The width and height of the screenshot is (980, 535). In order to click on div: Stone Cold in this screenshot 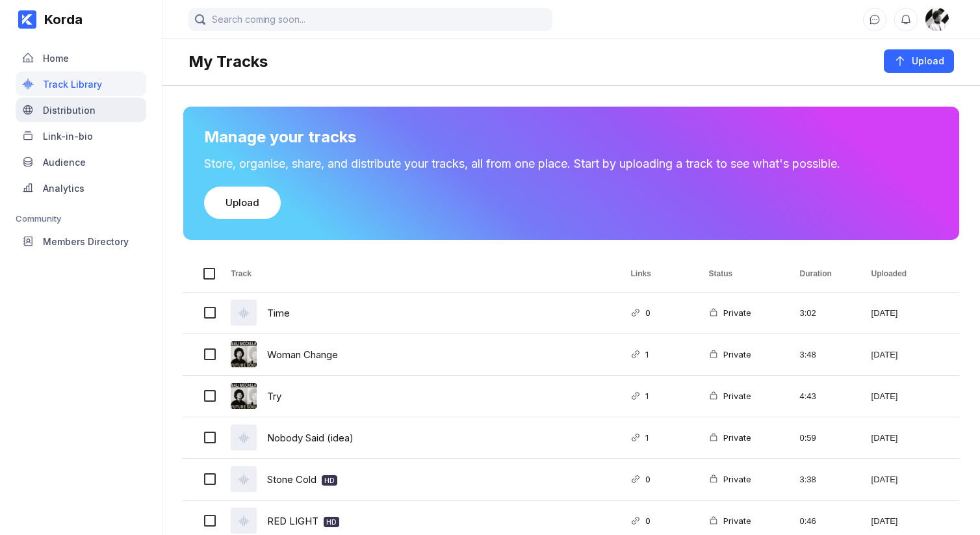, I will do `click(302, 479)`.